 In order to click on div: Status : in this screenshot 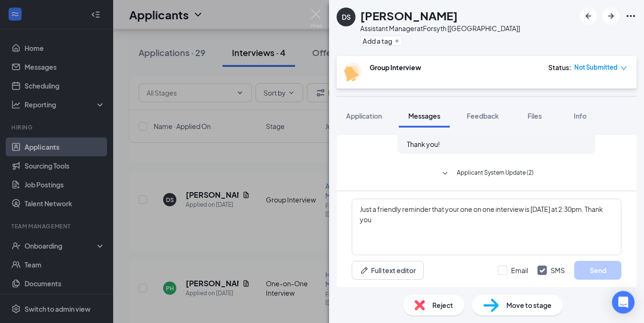, I will do `click(560, 67)`.